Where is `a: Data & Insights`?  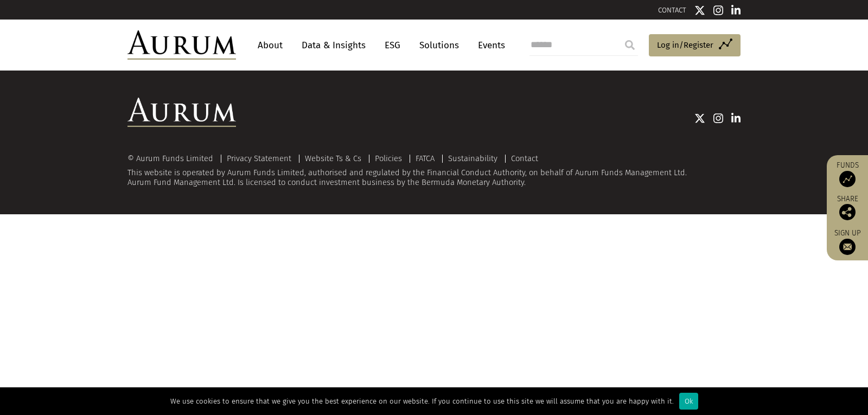
a: Data & Insights is located at coordinates (334, 45).